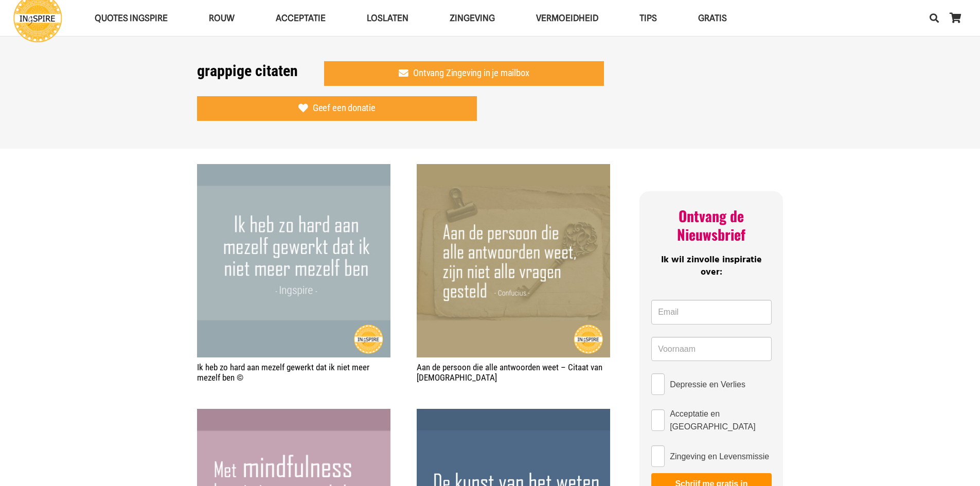  Describe the element at coordinates (567, 18) in the screenshot. I see `span: VERMOEIDHEID` at that location.